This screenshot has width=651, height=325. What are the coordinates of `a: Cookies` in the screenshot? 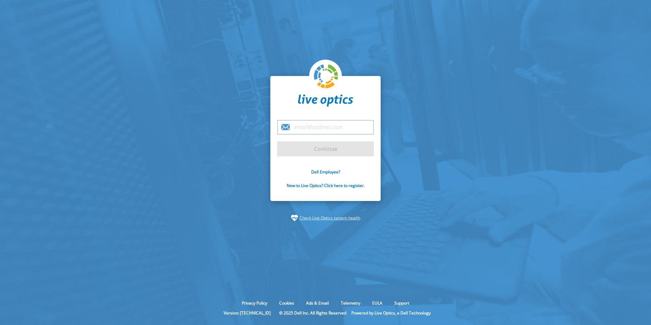 It's located at (287, 303).